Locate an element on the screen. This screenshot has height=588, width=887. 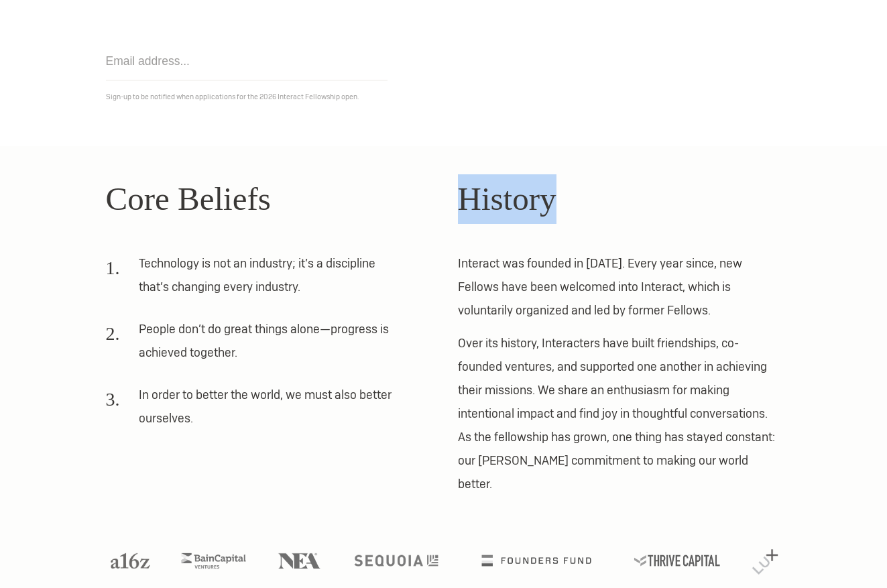
img: NEA logo is located at coordinates (300, 560).